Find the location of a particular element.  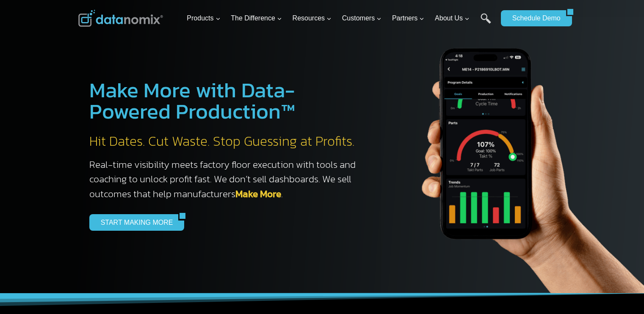

span: Customers is located at coordinates (362, 18).